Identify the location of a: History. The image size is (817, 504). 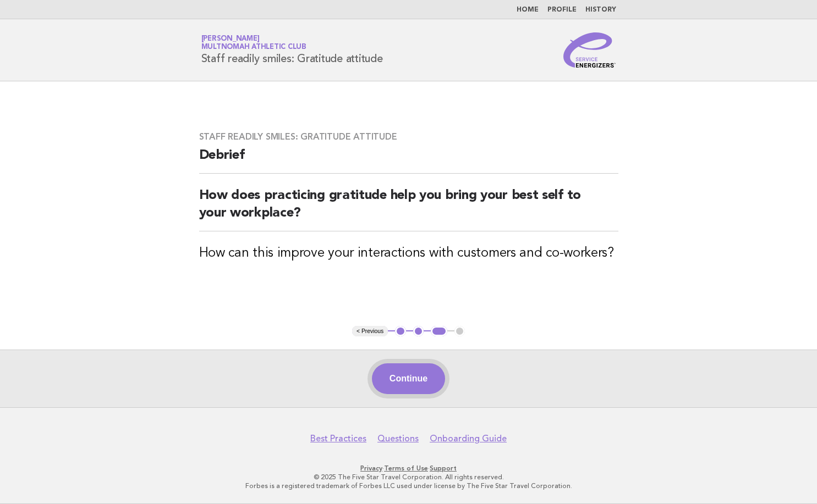
(600, 9).